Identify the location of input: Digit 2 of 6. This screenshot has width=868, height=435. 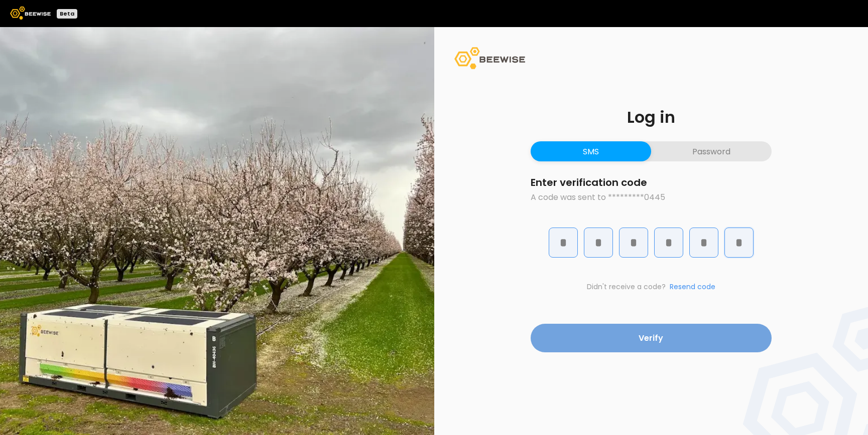
(598, 242).